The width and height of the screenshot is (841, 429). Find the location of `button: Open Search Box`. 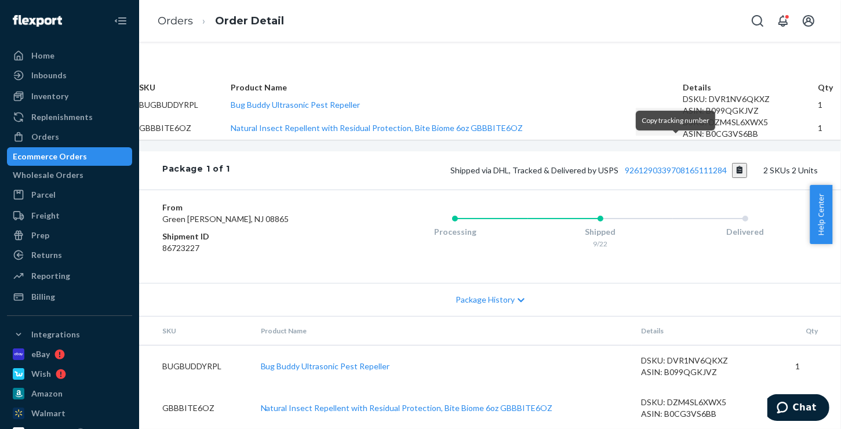

button: Open Search Box is located at coordinates (758, 21).